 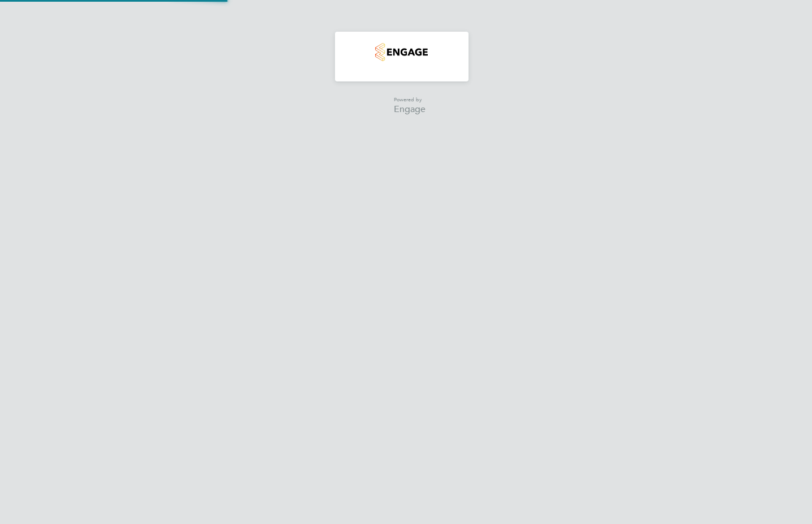 What do you see at coordinates (410, 100) in the screenshot?
I see `span: Powered by` at bounding box center [410, 100].